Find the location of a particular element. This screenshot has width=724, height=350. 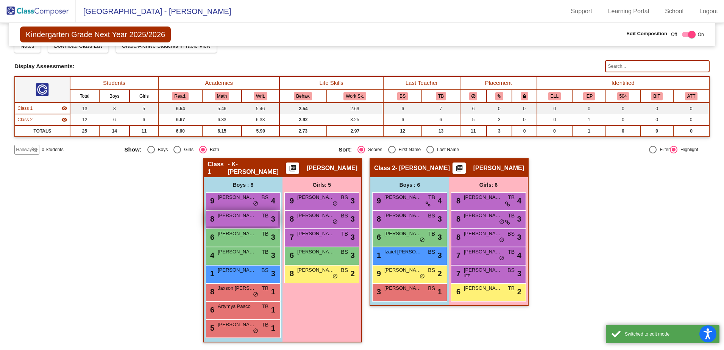

td: 2.54 is located at coordinates (303, 108).